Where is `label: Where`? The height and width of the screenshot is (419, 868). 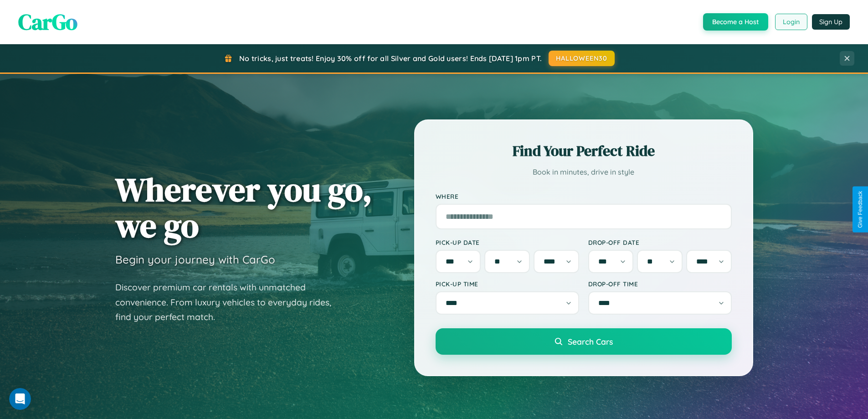
label: Where is located at coordinates (583, 196).